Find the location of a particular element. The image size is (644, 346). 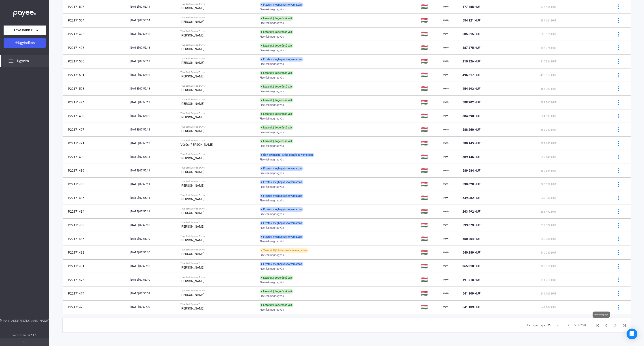

mat-select: Items per page: is located at coordinates (554, 326).